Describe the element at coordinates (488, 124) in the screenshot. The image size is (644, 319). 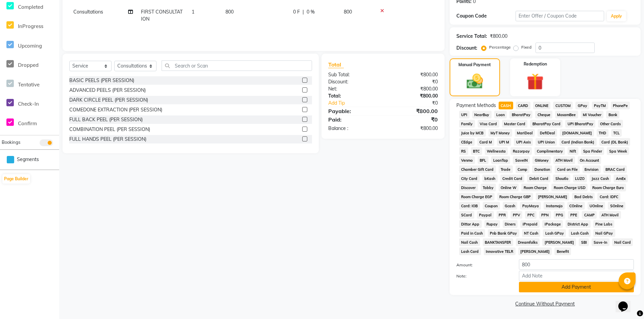
I see `span: Visa Card` at that location.